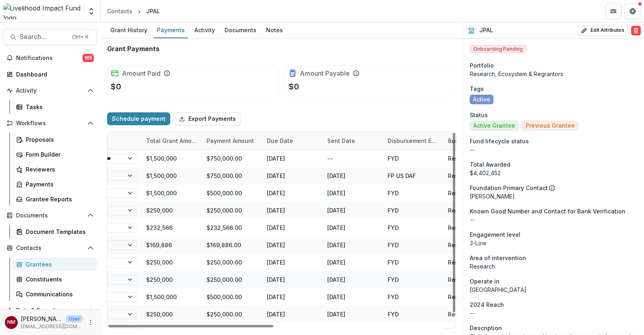  What do you see at coordinates (232, 228) in the screenshot?
I see `div: $232,566.00` at bounding box center [232, 228].